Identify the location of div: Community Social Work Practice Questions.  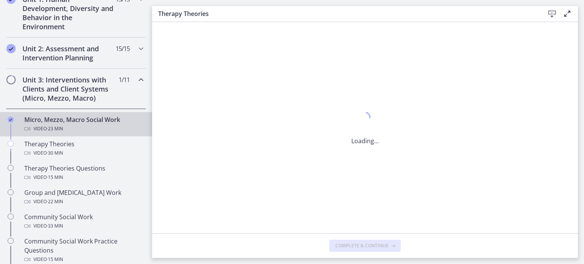
(84, 251).